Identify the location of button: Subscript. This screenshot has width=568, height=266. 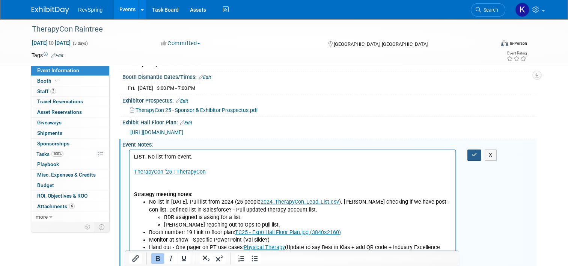
(206, 258).